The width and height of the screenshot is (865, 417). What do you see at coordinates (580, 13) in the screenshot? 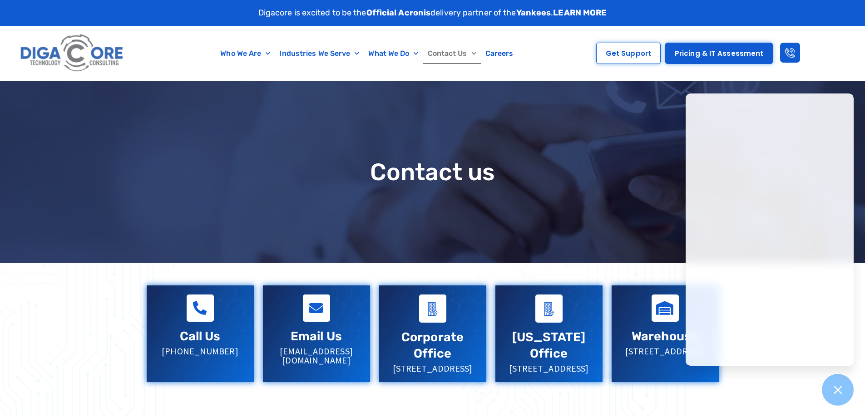
I see `a: LEARN MORE` at bounding box center [580, 13].